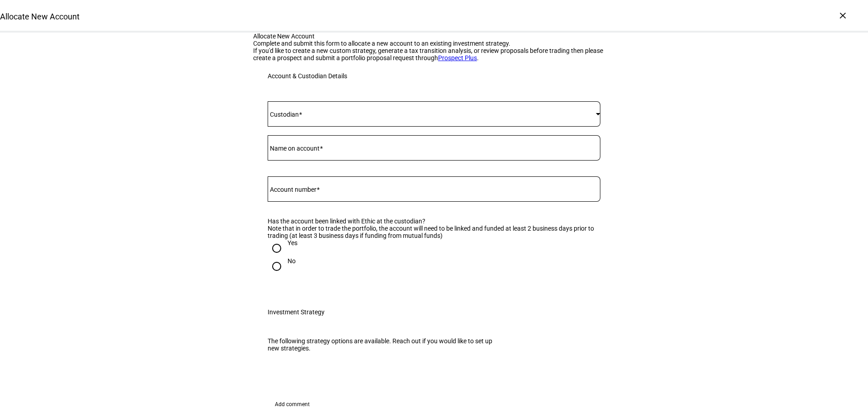 The height and width of the screenshot is (412, 868). What do you see at coordinates (285, 115) in the screenshot?
I see `mat-label: Custodian` at bounding box center [285, 115].